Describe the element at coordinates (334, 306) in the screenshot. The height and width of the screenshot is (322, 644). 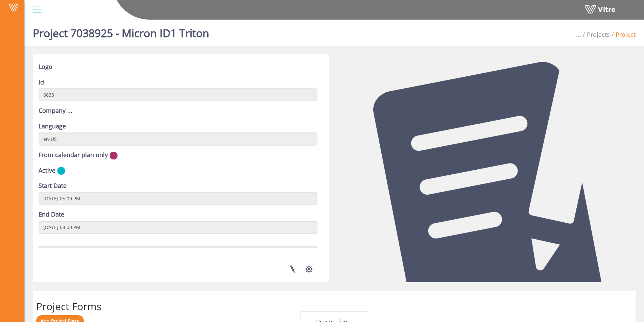
I see `h2: Project Forms` at that location.